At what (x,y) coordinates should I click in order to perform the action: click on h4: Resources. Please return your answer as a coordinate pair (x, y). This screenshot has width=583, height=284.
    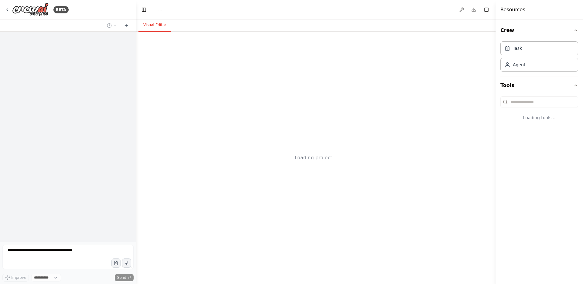
    Looking at the image, I should click on (513, 10).